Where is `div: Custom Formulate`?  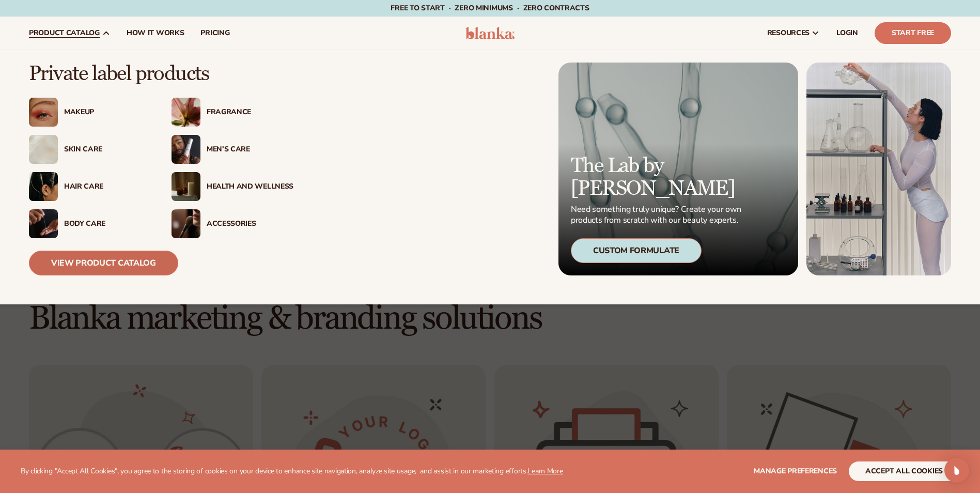 div: Custom Formulate is located at coordinates (636, 251).